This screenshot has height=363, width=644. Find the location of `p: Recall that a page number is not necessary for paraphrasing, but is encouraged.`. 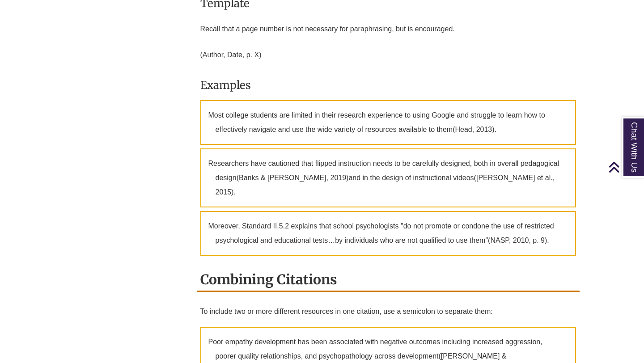

p: Recall that a page number is not necessary for paraphrasing, but is encouraged. is located at coordinates (388, 29).